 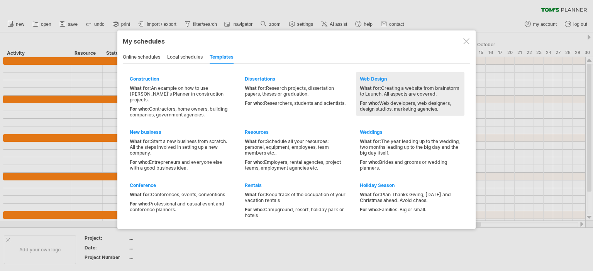 I want to click on div: Creating a website from brainstorm to Launch. All aspects are covered., so click(x=410, y=91).